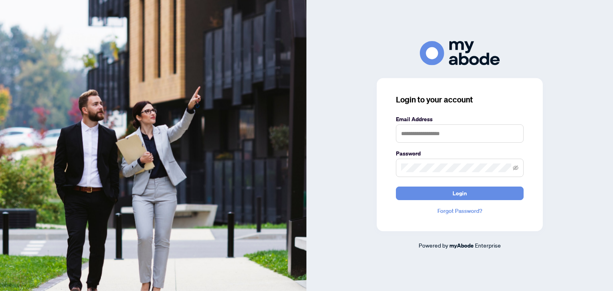 The height and width of the screenshot is (291, 613). I want to click on a: Forgot Password?, so click(460, 211).